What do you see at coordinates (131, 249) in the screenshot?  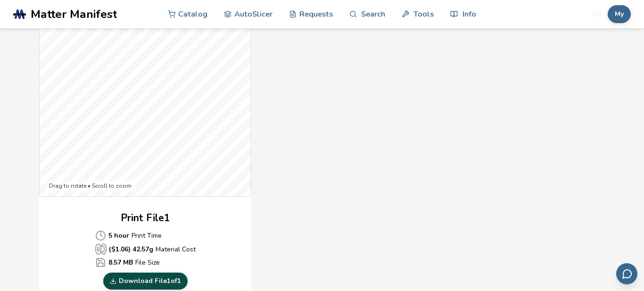 I see `b: ($ 1.06 ) 42.57 g` at bounding box center [131, 249].